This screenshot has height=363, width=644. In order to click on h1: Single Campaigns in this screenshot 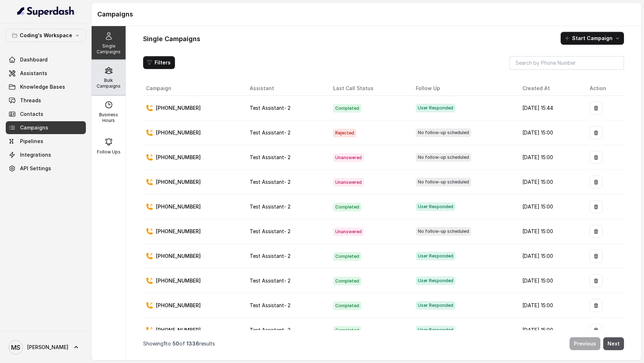, I will do `click(172, 39)`.